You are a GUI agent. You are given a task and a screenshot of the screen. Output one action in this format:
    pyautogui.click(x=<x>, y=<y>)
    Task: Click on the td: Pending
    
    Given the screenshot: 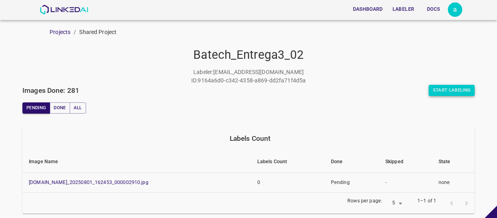 What is the action you would take?
    pyautogui.click(x=352, y=182)
    